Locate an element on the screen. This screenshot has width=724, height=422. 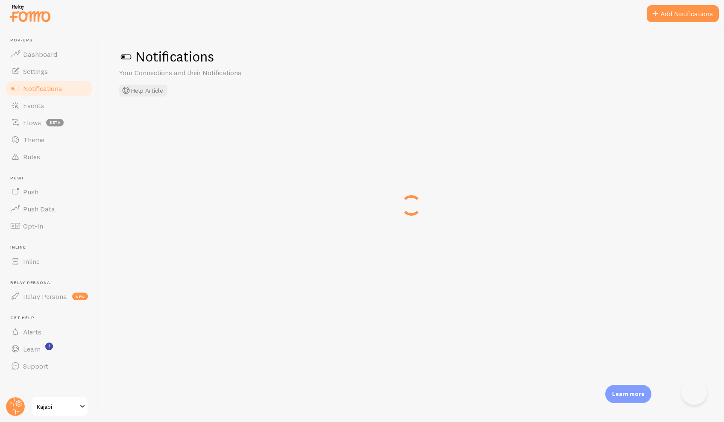
a: Learn is located at coordinates (49, 349).